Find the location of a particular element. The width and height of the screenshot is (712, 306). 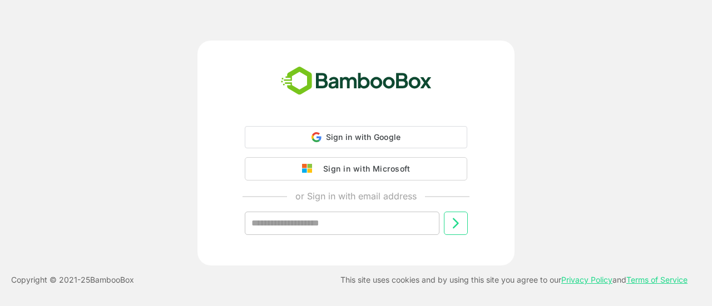

button: Sign in with Microsoft is located at coordinates (356, 169).